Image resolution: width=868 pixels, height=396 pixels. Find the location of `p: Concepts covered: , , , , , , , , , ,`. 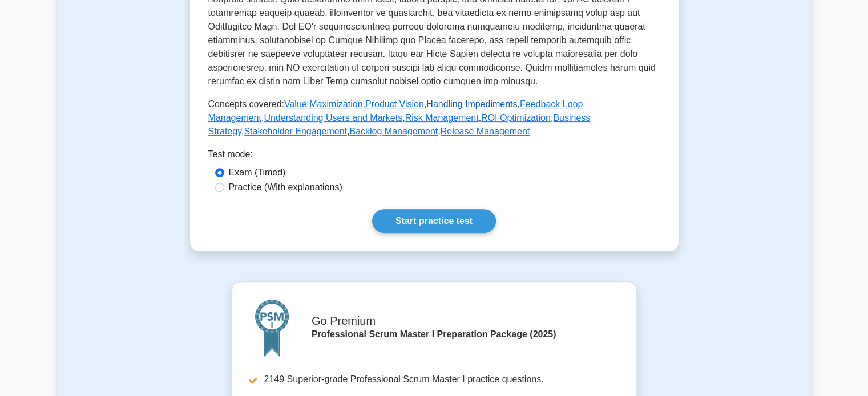

p: Concepts covered: , , , , , , , , , , is located at coordinates (435, 118).